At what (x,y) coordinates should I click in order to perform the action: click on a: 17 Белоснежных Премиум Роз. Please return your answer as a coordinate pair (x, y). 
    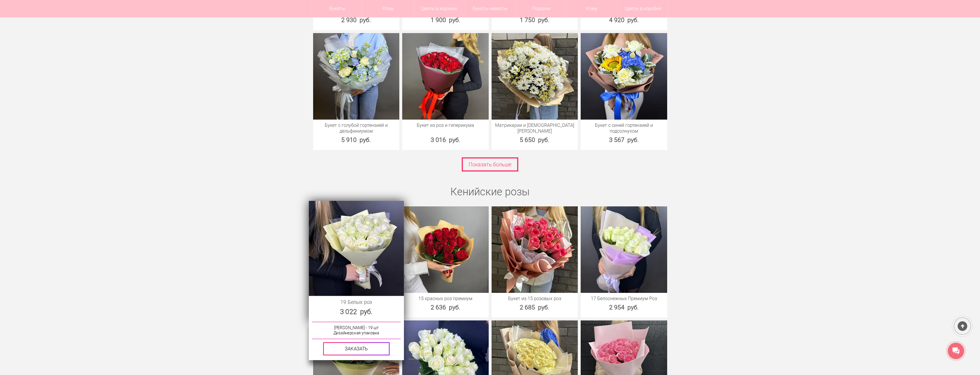
    Looking at the image, I should click on (624, 298).